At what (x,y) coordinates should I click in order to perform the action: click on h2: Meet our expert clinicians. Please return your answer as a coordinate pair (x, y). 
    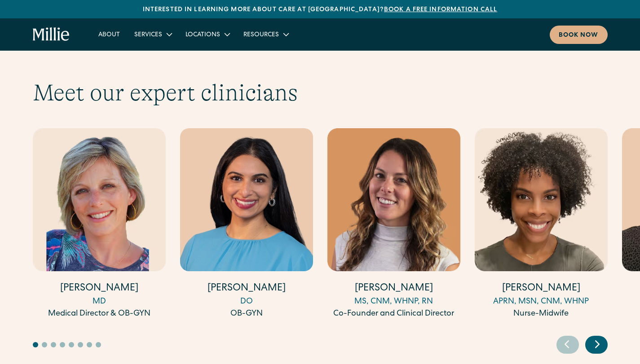
    Looking at the image, I should click on (320, 93).